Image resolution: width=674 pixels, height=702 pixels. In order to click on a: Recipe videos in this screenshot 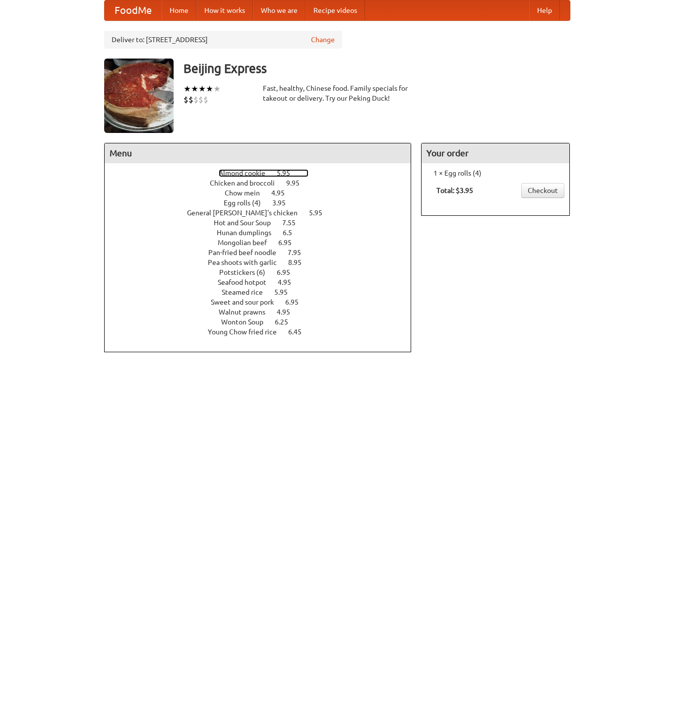, I will do `click(335, 10)`.